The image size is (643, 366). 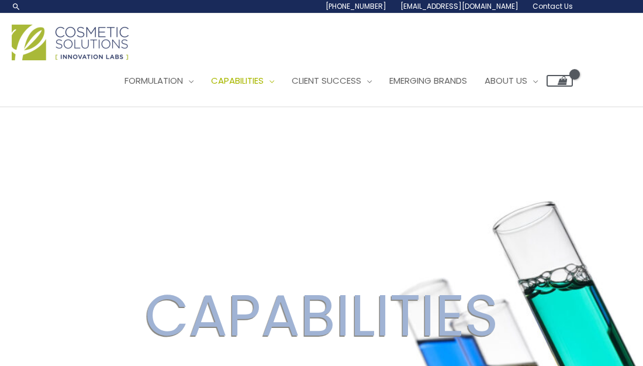 What do you see at coordinates (70, 42) in the screenshot?
I see `img: Cosmetic Solutions Logo` at bounding box center [70, 42].